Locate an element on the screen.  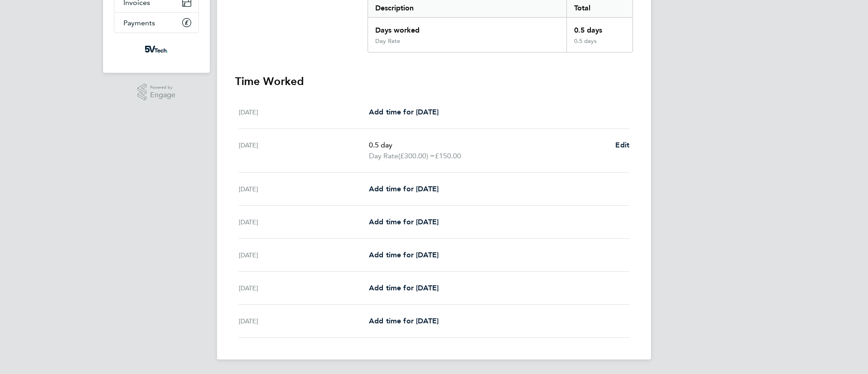
a: Edit is located at coordinates (622, 145).